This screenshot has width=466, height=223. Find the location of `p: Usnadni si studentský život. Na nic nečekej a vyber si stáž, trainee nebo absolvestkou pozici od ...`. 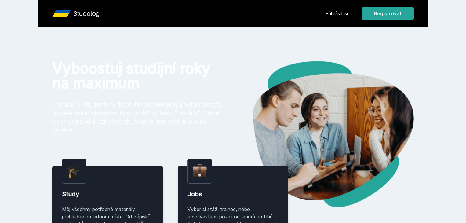

p: Usnadni si studentský život. Na nic nečekej a vyber si stáž, trainee nebo absolvestkou pozici od ... is located at coordinates (138, 117).